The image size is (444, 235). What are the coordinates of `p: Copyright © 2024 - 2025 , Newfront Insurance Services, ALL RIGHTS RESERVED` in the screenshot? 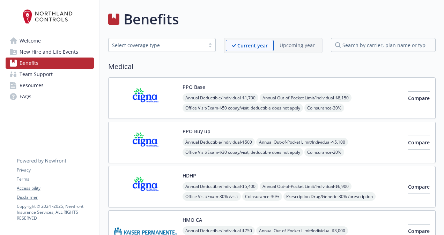 It's located at (55, 212).